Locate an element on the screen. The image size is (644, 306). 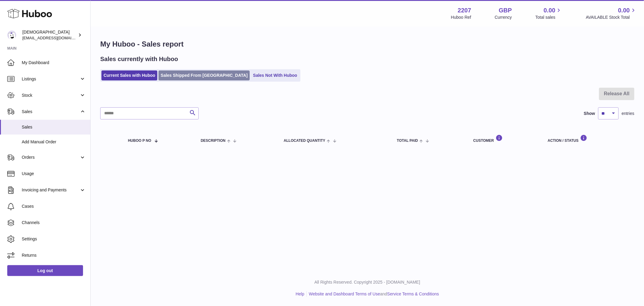
span: Usage is located at coordinates (54, 174).